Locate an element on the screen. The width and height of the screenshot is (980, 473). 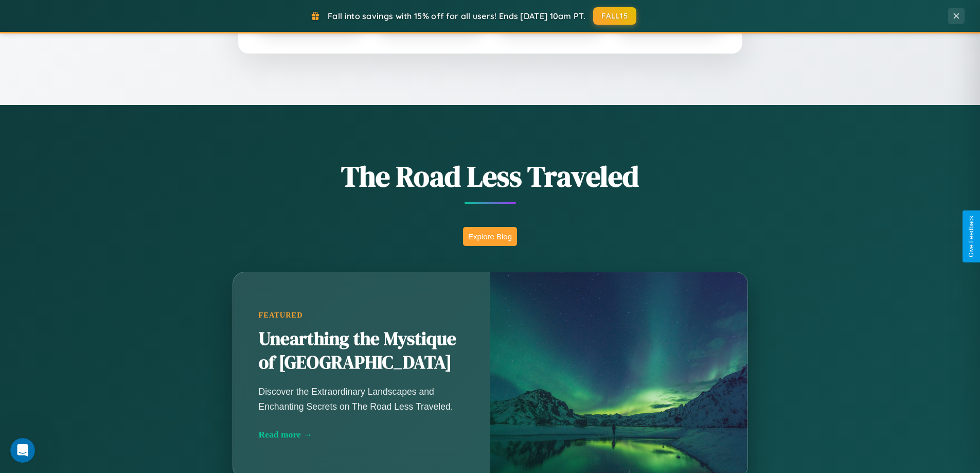
div: Give Feedback is located at coordinates (971, 236).